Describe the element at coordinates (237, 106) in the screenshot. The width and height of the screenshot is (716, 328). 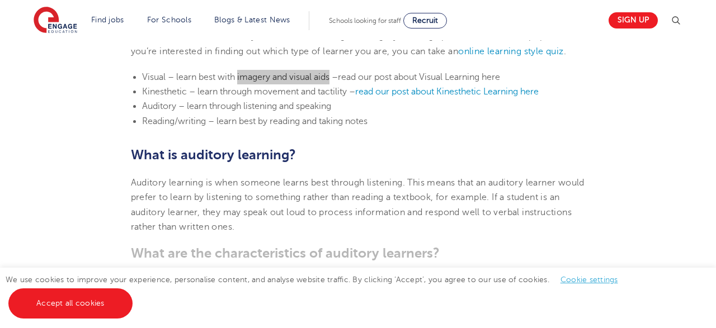
I see `span: Auditory – learn through listening and speaking` at that location.